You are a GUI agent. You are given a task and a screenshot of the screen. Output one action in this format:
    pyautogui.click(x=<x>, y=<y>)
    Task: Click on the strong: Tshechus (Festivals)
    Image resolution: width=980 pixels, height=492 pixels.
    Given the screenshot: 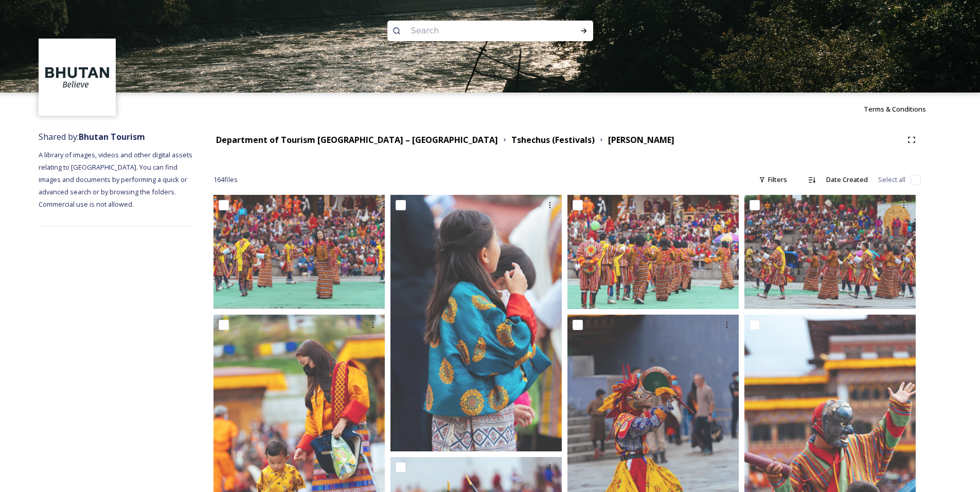 What is the action you would take?
    pyautogui.click(x=553, y=140)
    